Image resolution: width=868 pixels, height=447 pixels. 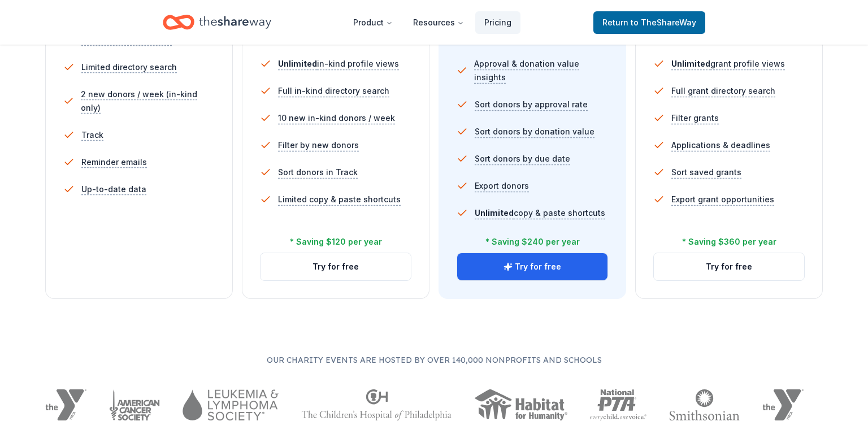 What do you see at coordinates (217, 22) in the screenshot?
I see `a: Home` at bounding box center [217, 22].